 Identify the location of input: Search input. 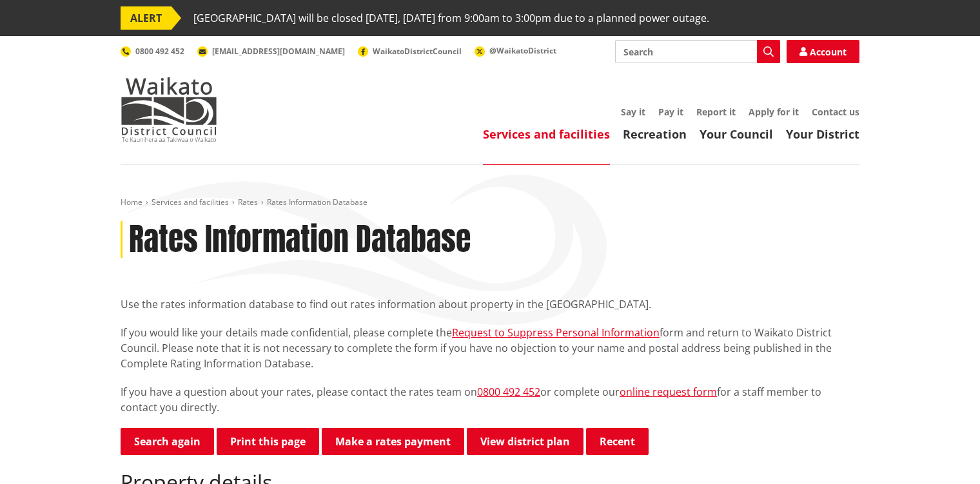
(697, 52).